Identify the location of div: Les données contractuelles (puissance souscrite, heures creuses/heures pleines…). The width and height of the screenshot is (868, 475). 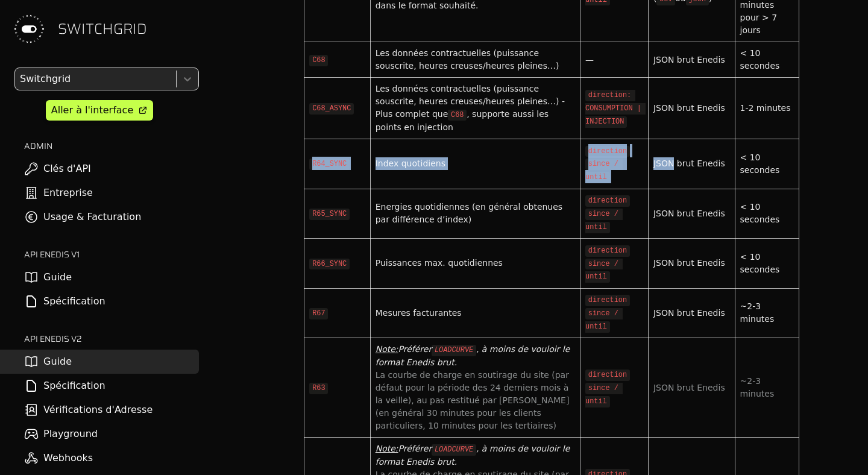
(475, 60).